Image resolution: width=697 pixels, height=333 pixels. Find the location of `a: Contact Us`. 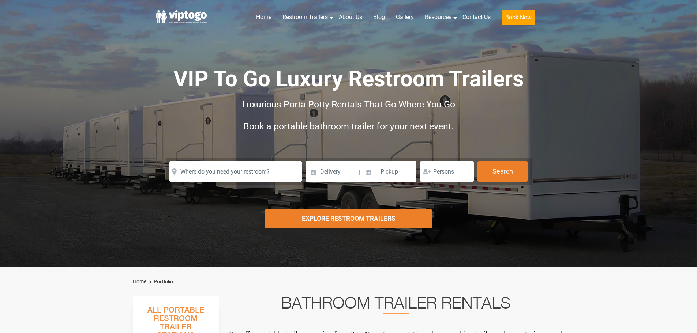

a: Contact Us is located at coordinates (476, 17).